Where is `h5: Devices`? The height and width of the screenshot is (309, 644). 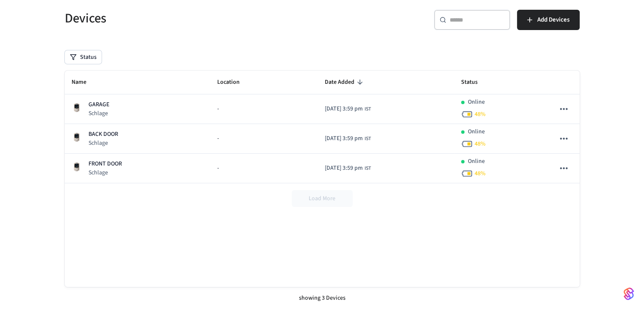 h5: Devices is located at coordinates (191, 18).